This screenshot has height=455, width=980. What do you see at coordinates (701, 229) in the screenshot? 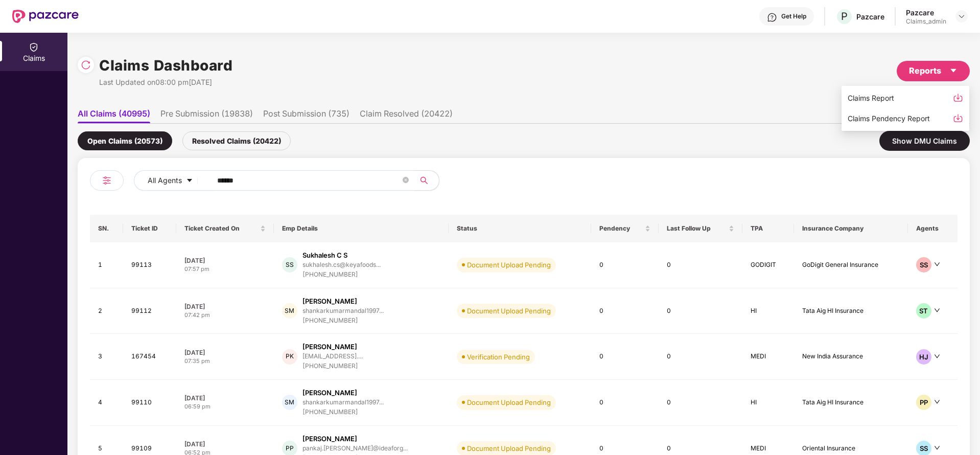
I see `th: Last Follow Up` at bounding box center [701, 229].